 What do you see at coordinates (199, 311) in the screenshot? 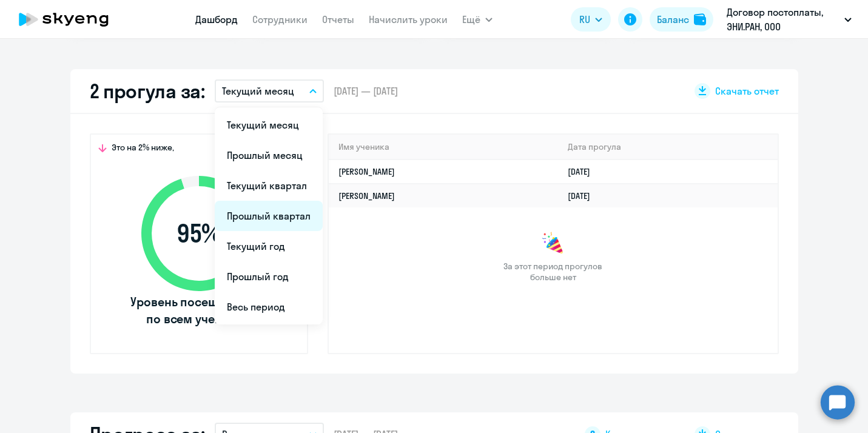
I see `span: Уровень посещаемости по всем ученикам` at bounding box center [199, 311].